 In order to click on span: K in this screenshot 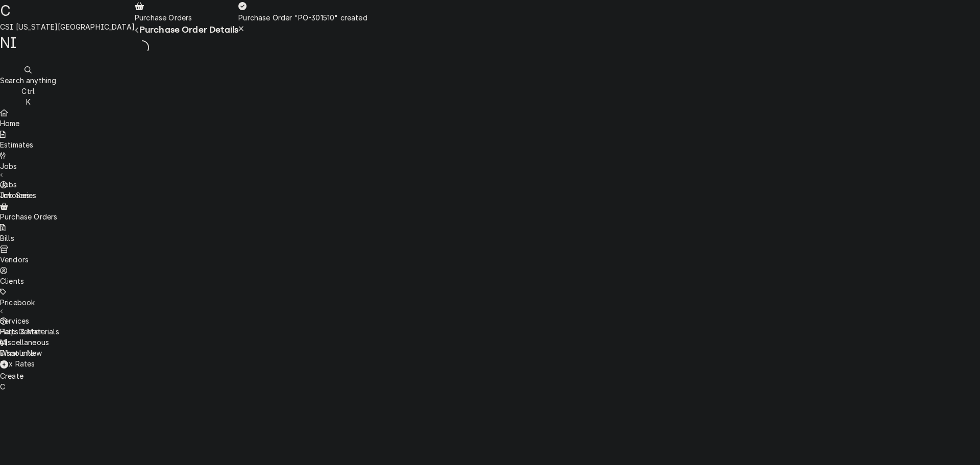, I will do `click(28, 102)`.